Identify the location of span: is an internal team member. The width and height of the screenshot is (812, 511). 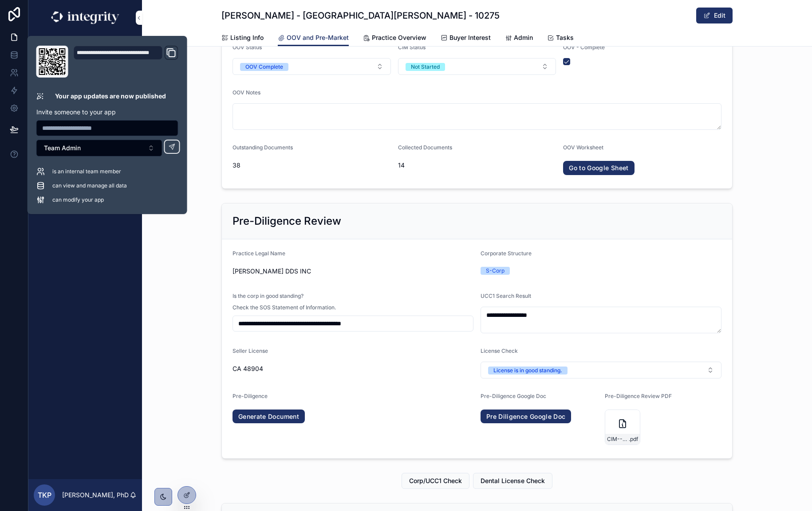
(87, 171).